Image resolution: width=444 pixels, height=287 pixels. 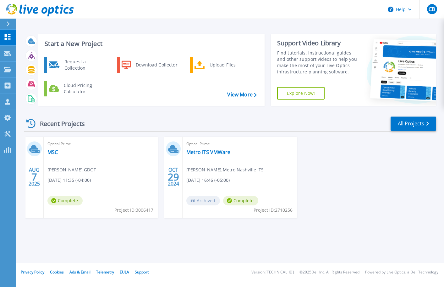 I want to click on a: EULA, so click(x=125, y=271).